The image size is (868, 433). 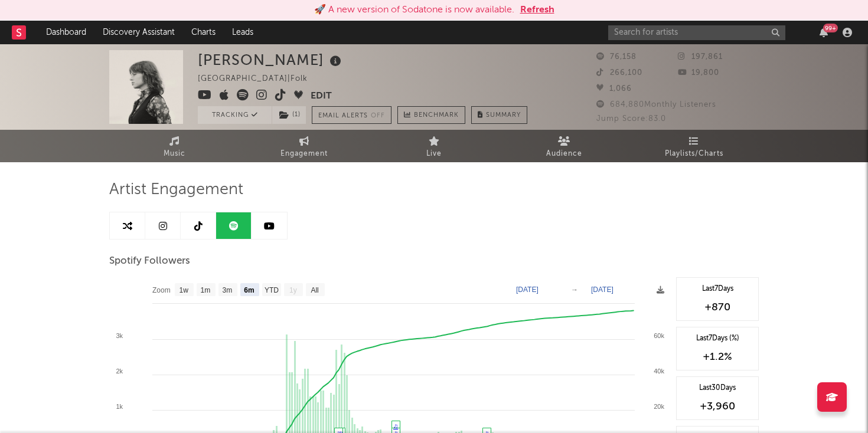 What do you see at coordinates (437, 116) in the screenshot?
I see `span: Benchmark` at bounding box center [437, 116].